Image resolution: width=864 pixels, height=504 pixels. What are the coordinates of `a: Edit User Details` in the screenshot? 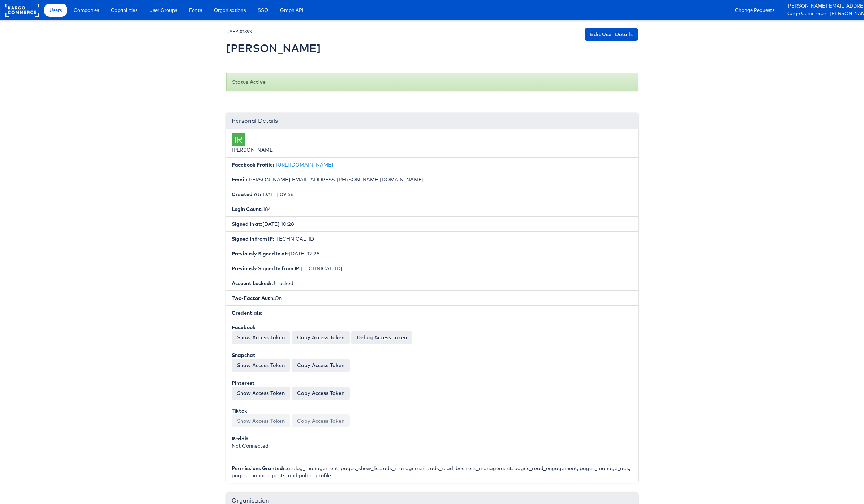 It's located at (612, 34).